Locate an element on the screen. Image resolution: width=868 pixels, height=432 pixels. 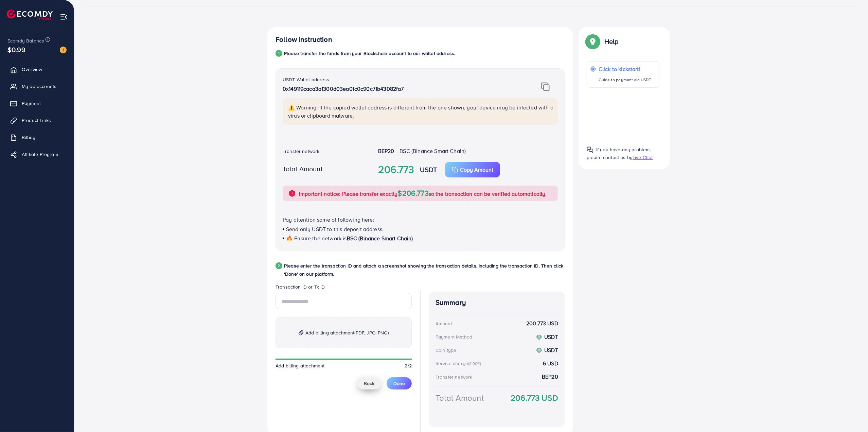
span: Overview is located at coordinates (32, 70).